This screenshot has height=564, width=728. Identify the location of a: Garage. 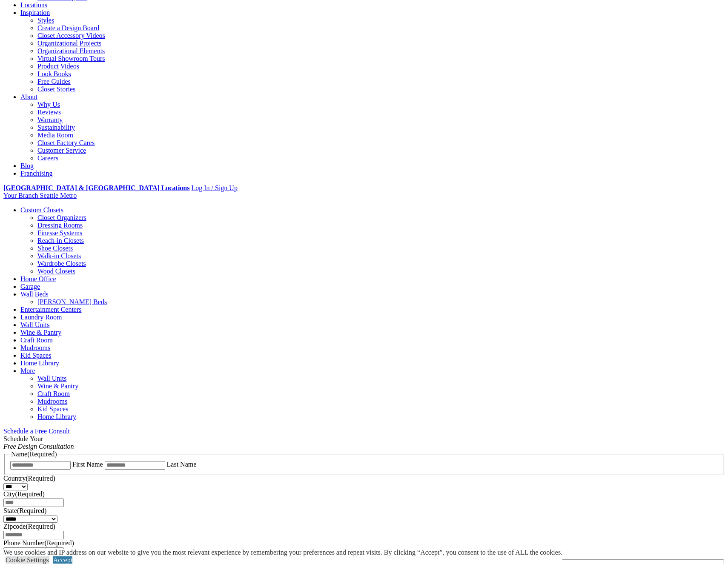
(30, 286).